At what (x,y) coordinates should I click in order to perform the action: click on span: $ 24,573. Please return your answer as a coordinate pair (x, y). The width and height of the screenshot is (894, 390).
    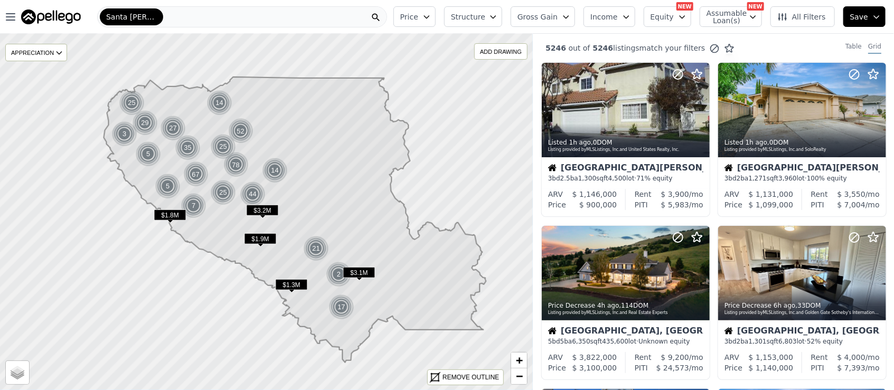
    Looking at the image, I should click on (673, 368).